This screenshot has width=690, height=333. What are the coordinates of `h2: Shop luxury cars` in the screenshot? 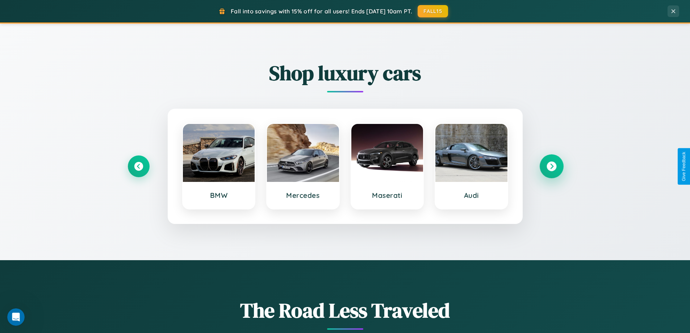 It's located at (345, 73).